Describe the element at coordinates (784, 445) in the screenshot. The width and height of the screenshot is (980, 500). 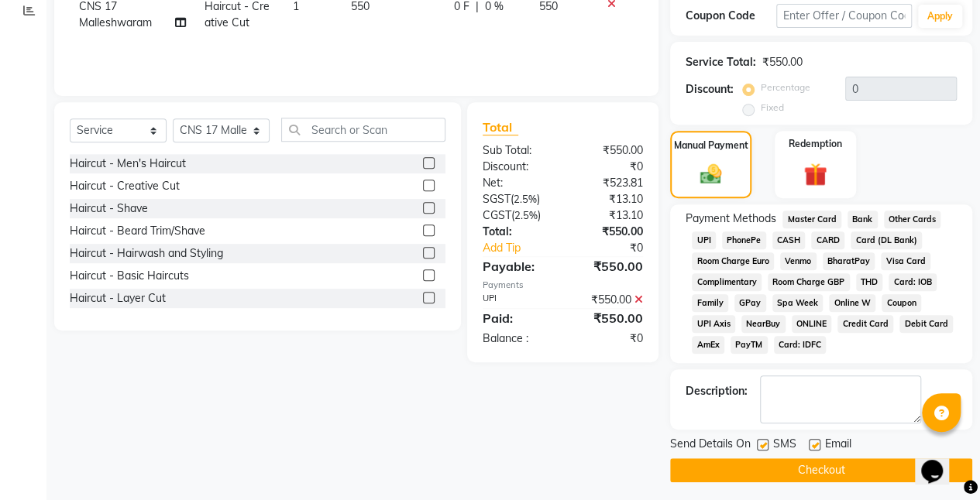
I see `span: SMS` at that location.